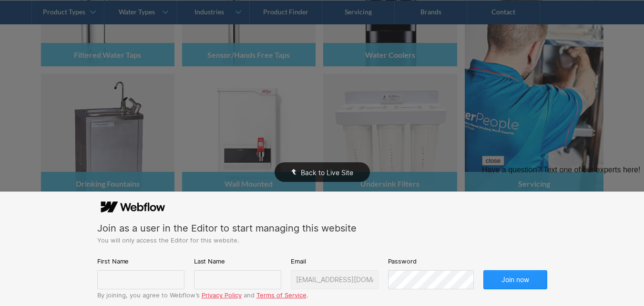  I want to click on span: Back to Live Site, so click(327, 172).